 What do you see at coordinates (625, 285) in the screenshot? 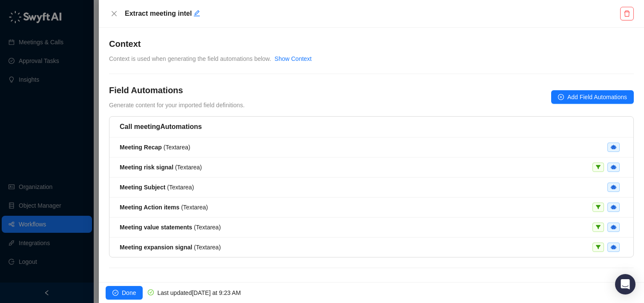
I see `div: Open Intercom Messenger` at bounding box center [625, 285].